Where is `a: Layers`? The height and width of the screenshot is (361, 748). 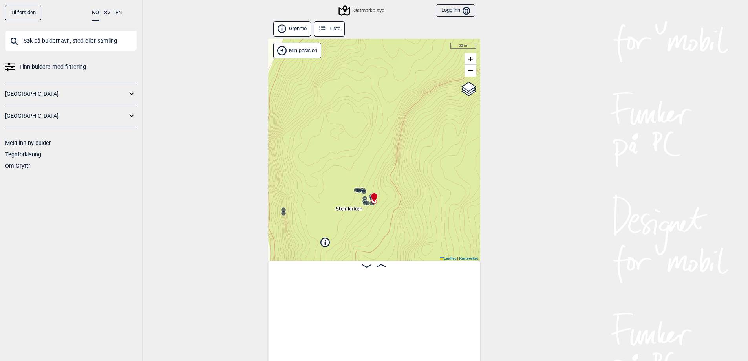
a: Layers is located at coordinates (469, 89).